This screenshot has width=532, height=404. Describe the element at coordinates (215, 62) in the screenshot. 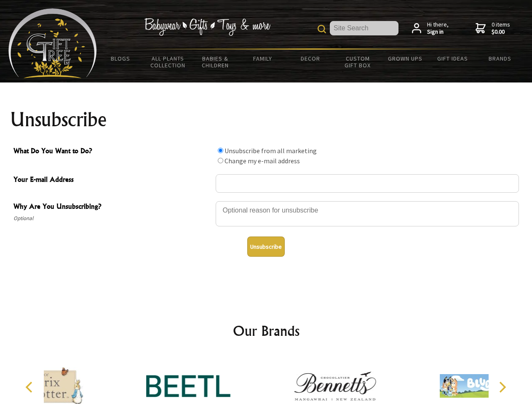

I see `a: Babies & Children` at that location.